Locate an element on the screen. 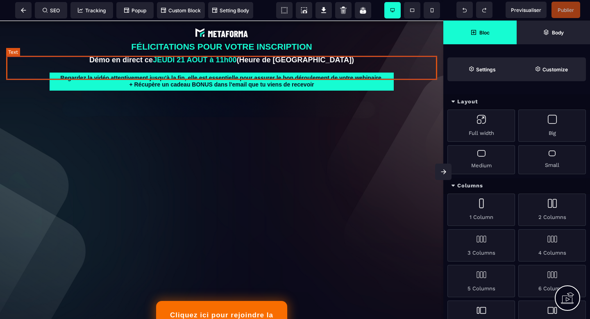 Image resolution: width=590 pixels, height=319 pixels. div: 6 Columns is located at coordinates (552, 281).